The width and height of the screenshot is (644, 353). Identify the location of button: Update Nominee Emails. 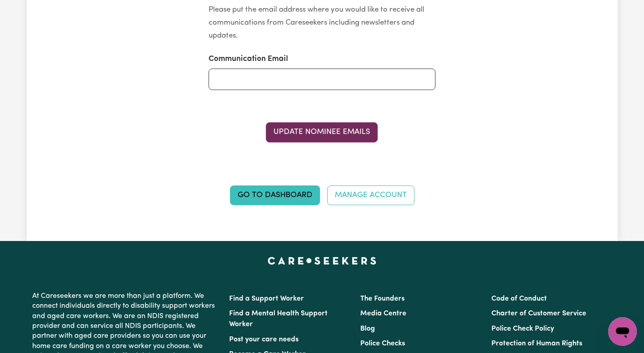
(322, 132).